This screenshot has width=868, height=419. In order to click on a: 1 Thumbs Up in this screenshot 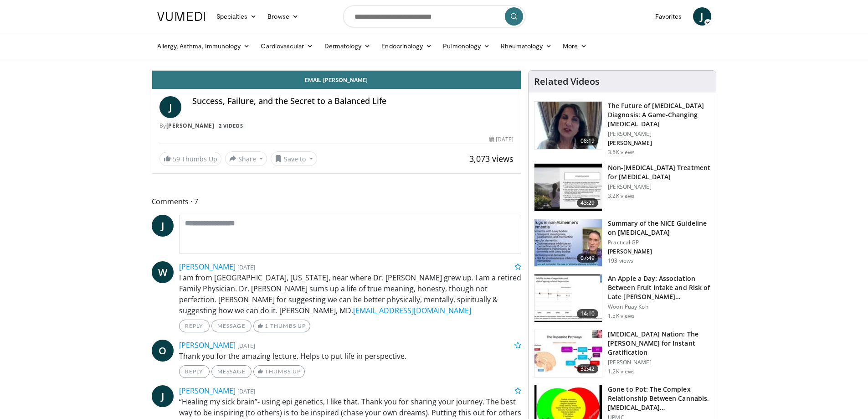, I will do `click(282, 326)`.